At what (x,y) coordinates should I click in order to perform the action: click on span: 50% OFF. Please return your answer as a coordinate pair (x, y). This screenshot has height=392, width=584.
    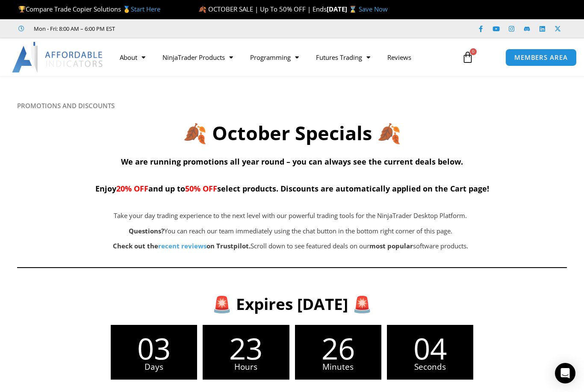
    Looking at the image, I should click on (201, 188).